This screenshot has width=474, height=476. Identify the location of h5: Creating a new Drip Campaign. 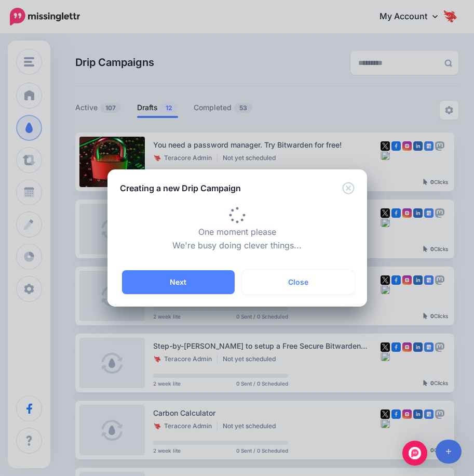
(180, 188).